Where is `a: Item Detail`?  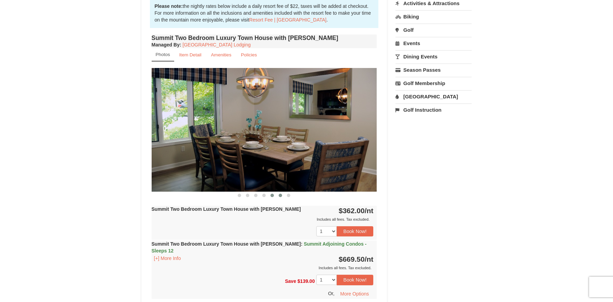 a: Item Detail is located at coordinates (190, 55).